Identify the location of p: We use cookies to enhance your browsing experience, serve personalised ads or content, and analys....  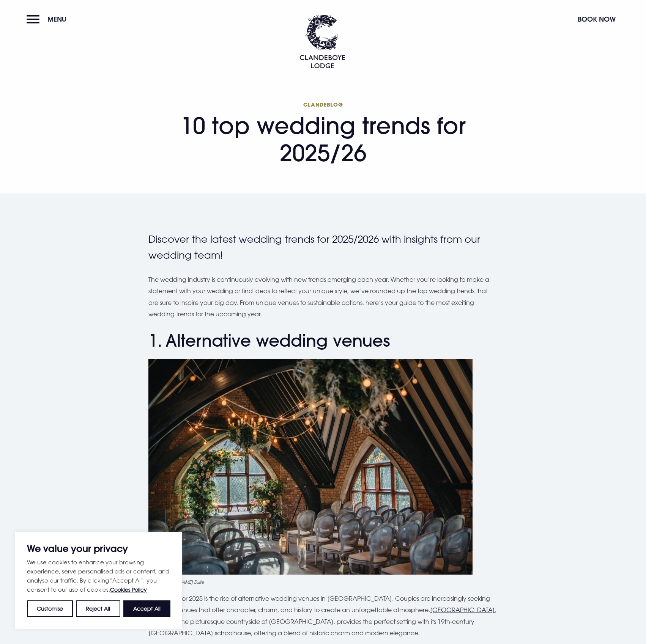
(99, 576).